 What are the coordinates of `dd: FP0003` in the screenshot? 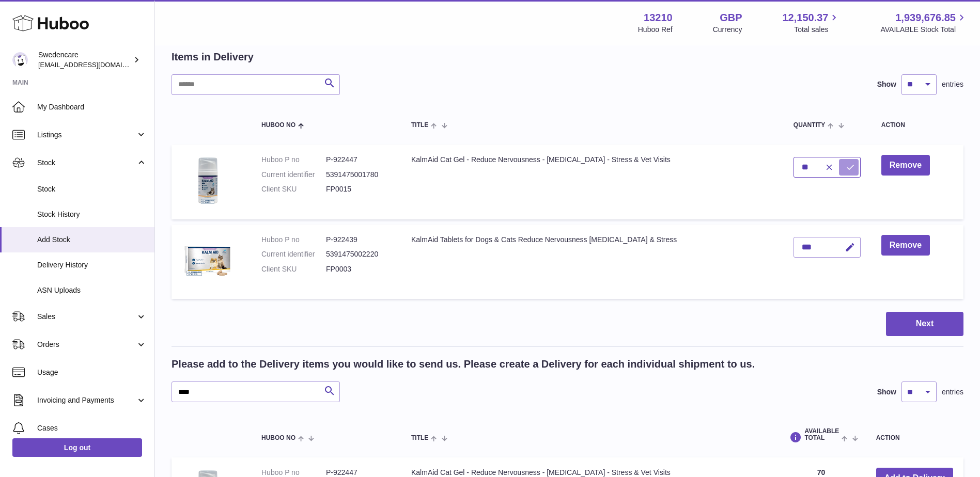 It's located at (358, 269).